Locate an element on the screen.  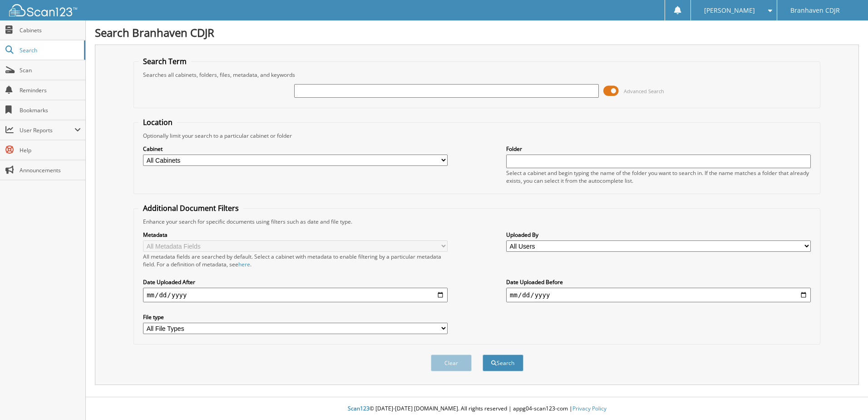
span: Reminders is located at coordinates (50, 90).